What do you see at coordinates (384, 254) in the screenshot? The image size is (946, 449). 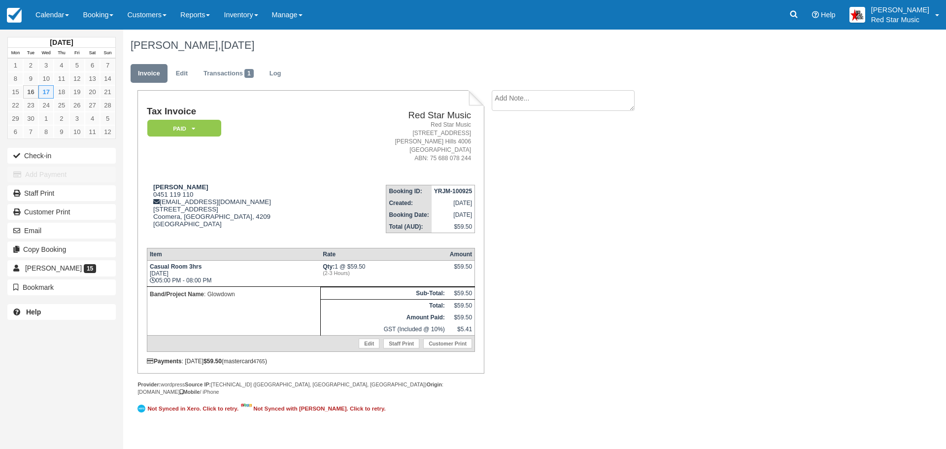 I see `th: Rate` at bounding box center [384, 254].